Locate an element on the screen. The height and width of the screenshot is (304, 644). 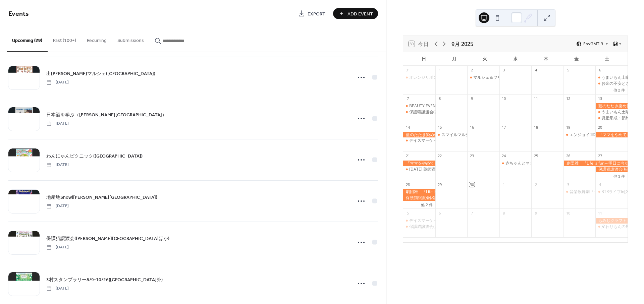
div: 4 is located at coordinates (600, 184).